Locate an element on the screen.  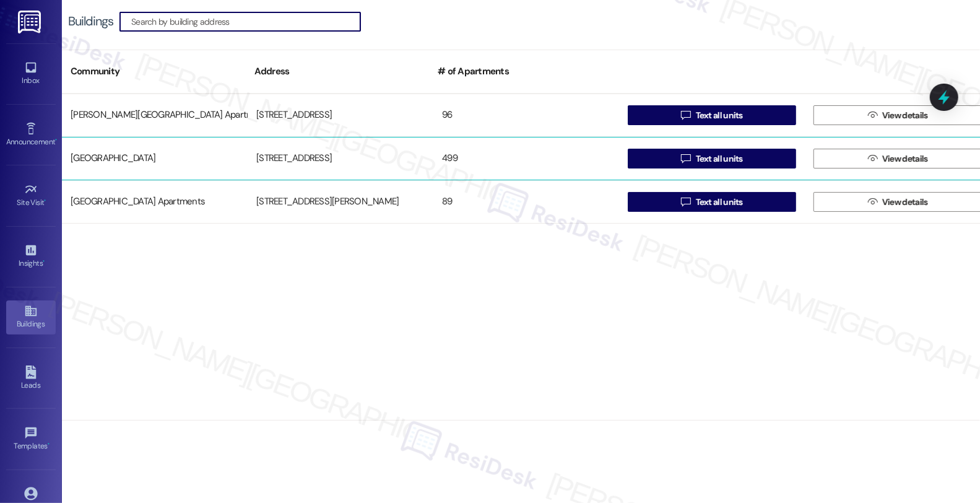
div: 499 is located at coordinates (526, 158).